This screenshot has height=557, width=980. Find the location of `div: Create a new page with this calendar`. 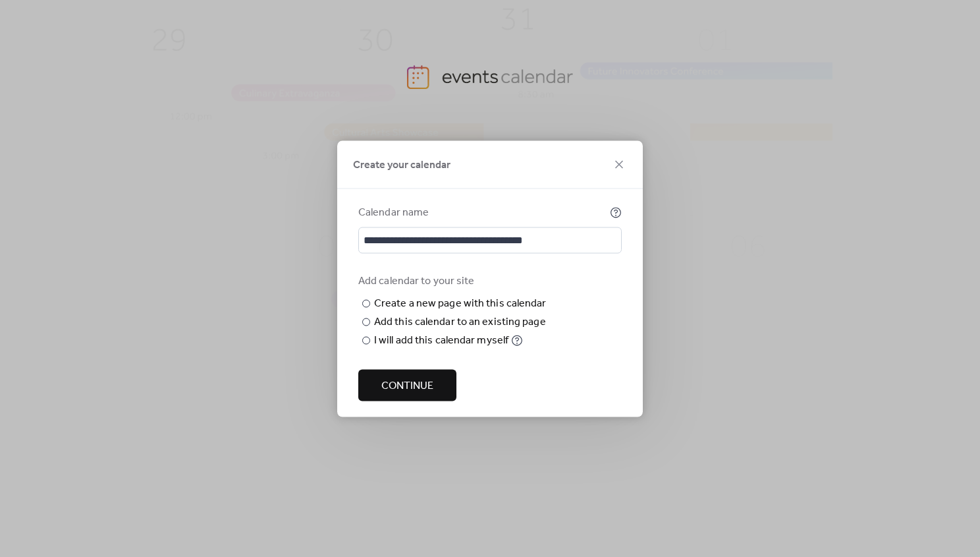

div: Create a new page with this calendar is located at coordinates (460, 303).